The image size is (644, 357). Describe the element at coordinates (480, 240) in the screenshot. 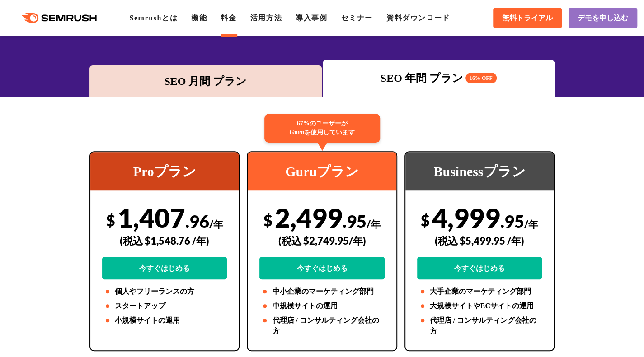

I see `div: (税込 $5,499.95 /年)` at that location.